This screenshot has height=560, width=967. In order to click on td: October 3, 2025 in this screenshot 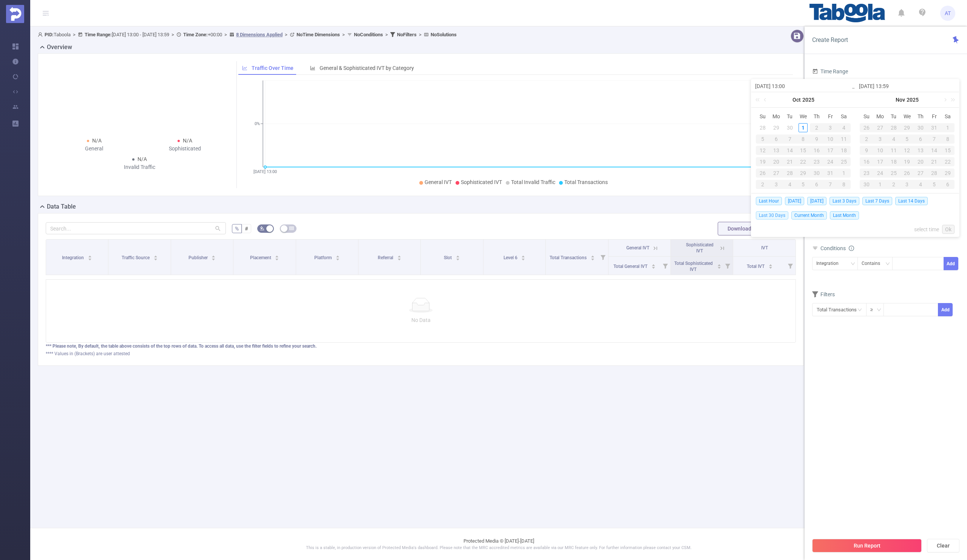, I will do `click(831, 127)`.